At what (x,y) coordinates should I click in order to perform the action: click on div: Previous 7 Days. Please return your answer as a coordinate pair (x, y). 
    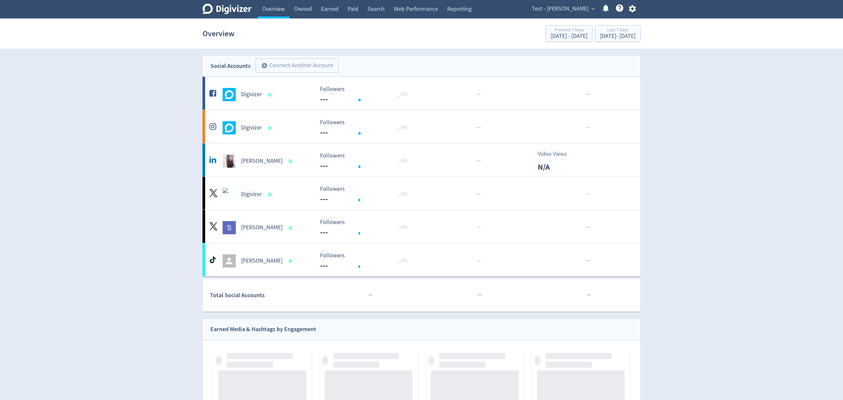
    Looking at the image, I should click on (569, 30).